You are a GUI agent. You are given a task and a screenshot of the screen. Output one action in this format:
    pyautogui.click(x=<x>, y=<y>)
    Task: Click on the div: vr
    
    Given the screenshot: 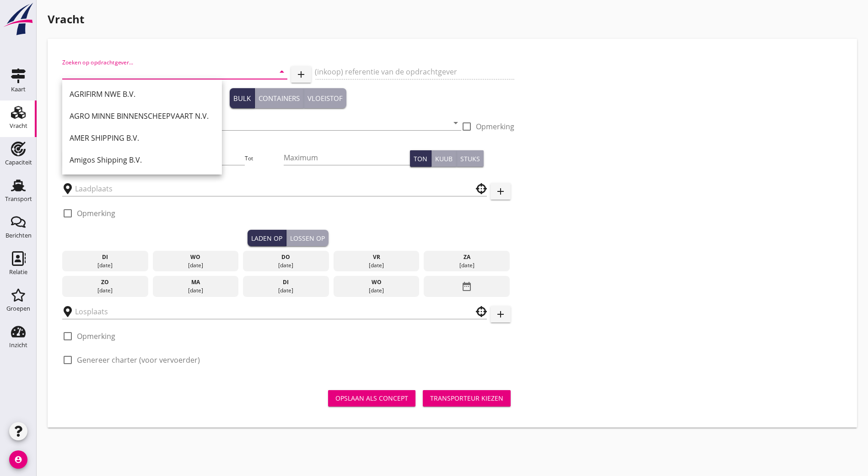 What is the action you would take?
    pyautogui.click(x=376, y=257)
    